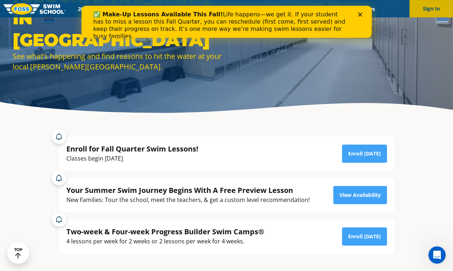 This screenshot has width=453, height=271. I want to click on div: 4 lessons per week for 2 weeks or 2 lessons per week for 4 weeks., so click(166, 241).